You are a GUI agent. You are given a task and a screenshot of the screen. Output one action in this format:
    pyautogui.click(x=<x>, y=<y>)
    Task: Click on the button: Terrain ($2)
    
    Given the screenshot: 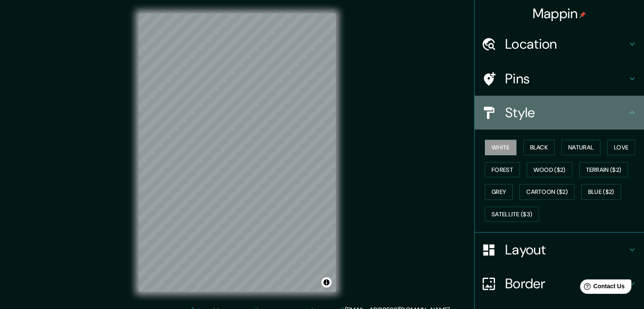 What is the action you would take?
    pyautogui.click(x=604, y=170)
    